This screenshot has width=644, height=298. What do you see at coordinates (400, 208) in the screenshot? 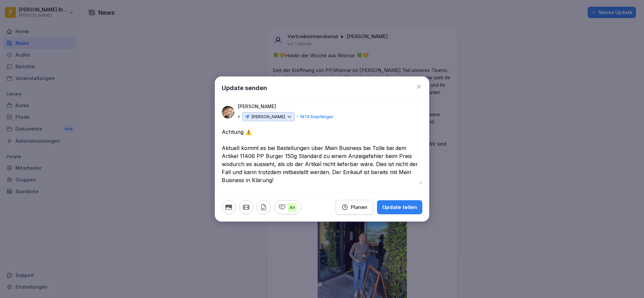
I see `div: Update teilen` at bounding box center [400, 208].